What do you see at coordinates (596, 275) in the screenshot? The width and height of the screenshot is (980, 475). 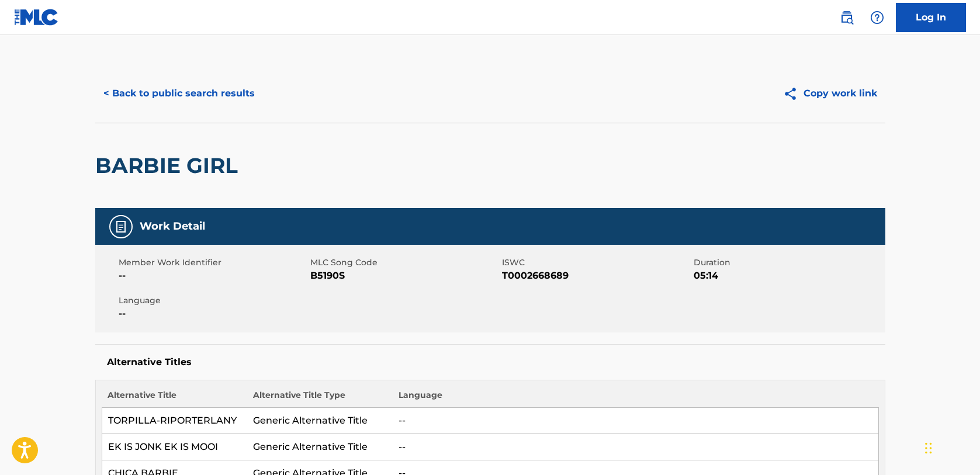 I see `span: T0002668689` at bounding box center [596, 275].